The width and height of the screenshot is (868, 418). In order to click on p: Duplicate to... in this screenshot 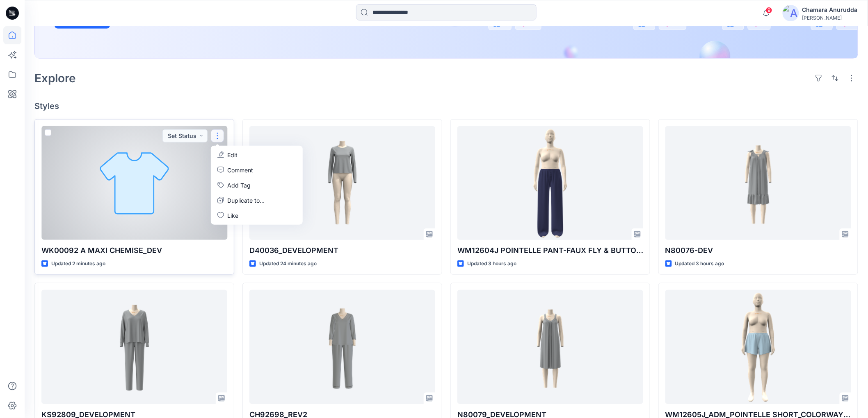, I will do `click(246, 201)`.